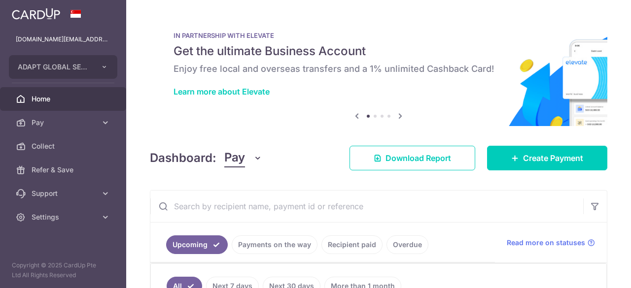 This screenshot has height=288, width=631. What do you see at coordinates (275, 245) in the screenshot?
I see `a: Payments on the way` at bounding box center [275, 245].